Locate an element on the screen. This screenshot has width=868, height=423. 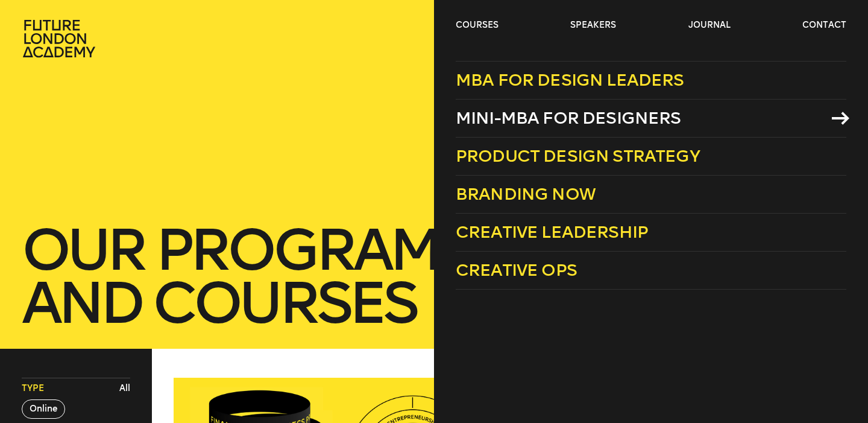
a: MBA for Design Leaders is located at coordinates (652, 81).